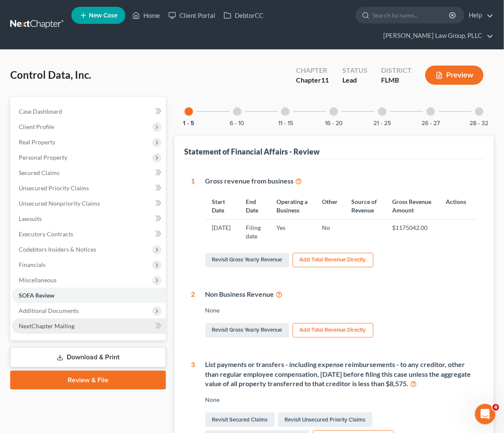 The image size is (504, 433). I want to click on a: SOFA Review, so click(89, 296).